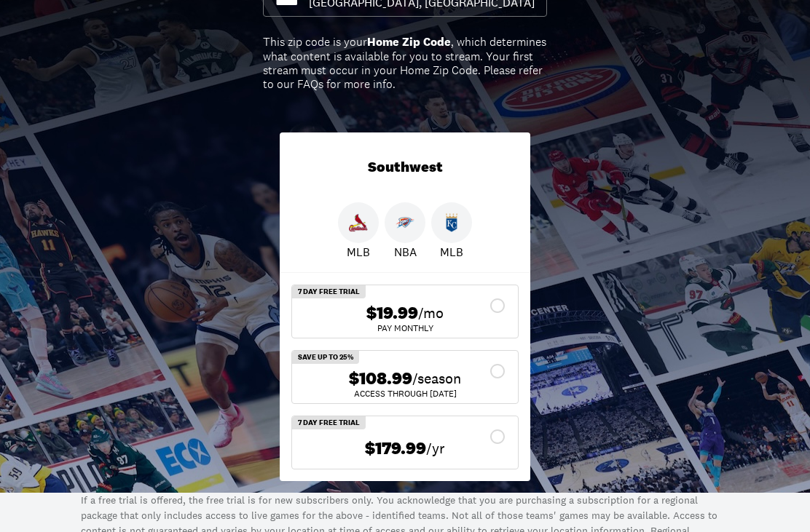  Describe the element at coordinates (405, 329) in the screenshot. I see `div: Pay Monthly` at that location.